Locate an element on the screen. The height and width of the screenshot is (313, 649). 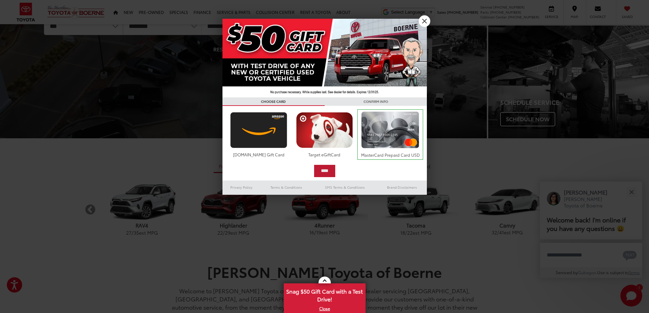
img: amazoncard.png is located at coordinates (259, 130).